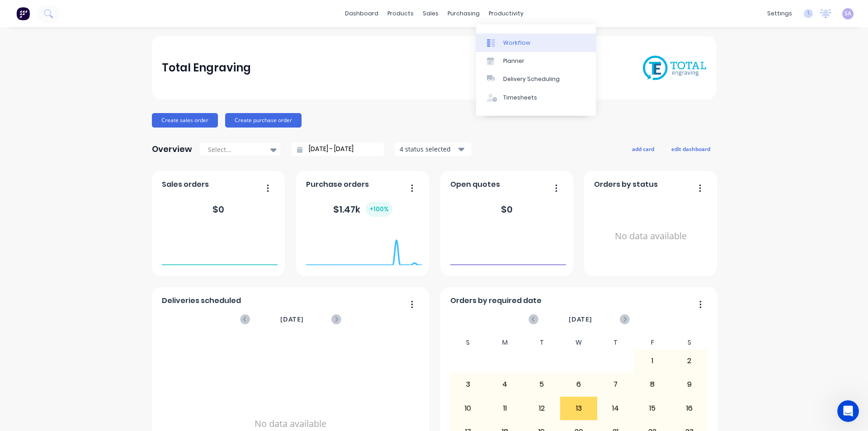  Describe the element at coordinates (626, 184) in the screenshot. I see `span: Orders by status` at that location.